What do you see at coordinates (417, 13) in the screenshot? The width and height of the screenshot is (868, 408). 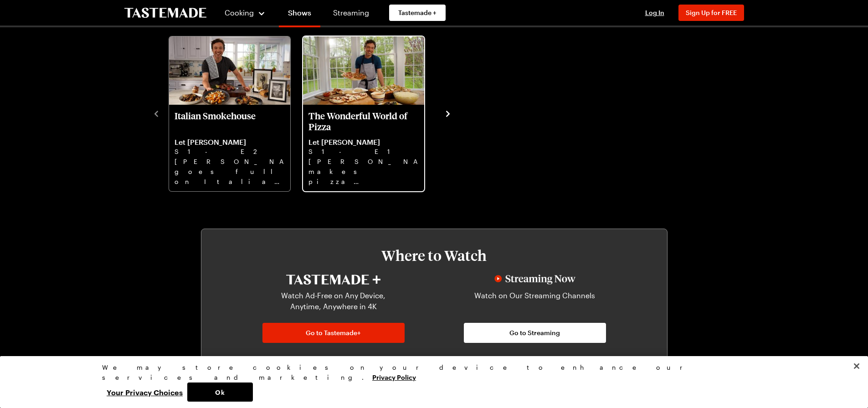 I see `a: Tastemade +` at bounding box center [417, 13].